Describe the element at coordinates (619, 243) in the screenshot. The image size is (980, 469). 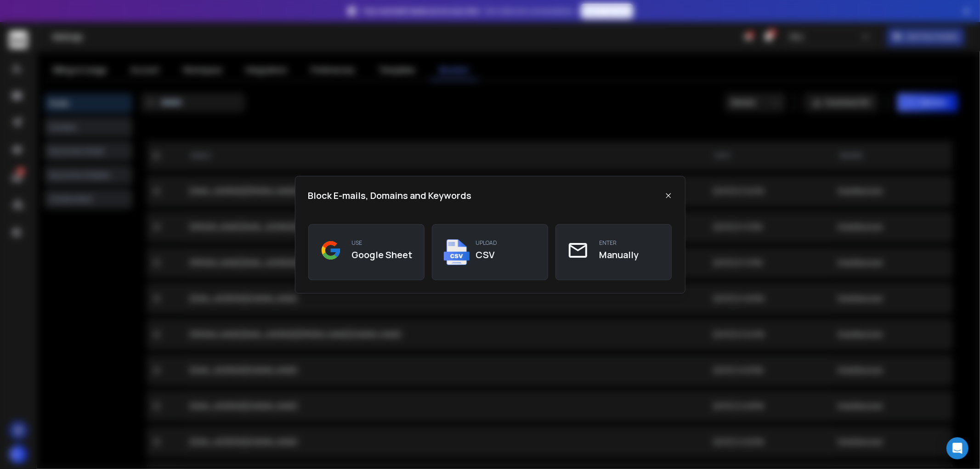
I see `p: enter` at that location.